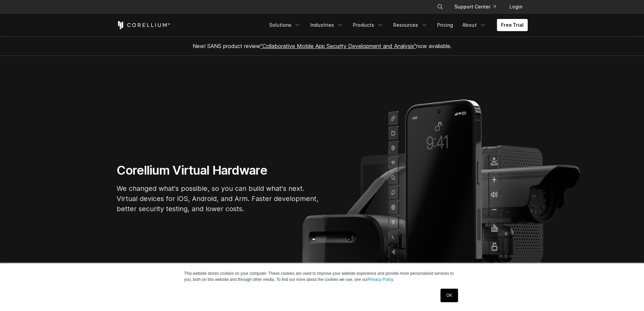 The image size is (644, 311). What do you see at coordinates (322, 46) in the screenshot?
I see `span: New! SANS product review now available.` at bounding box center [322, 46].